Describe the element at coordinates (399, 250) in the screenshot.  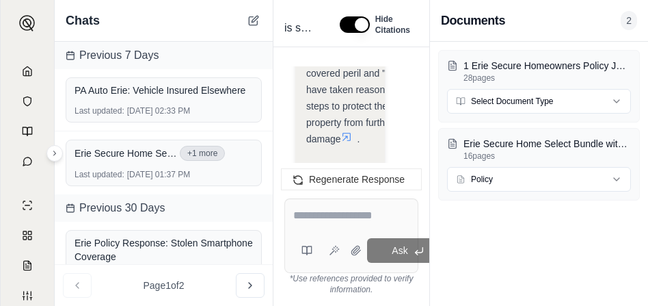
I see `span: Ask` at that location.